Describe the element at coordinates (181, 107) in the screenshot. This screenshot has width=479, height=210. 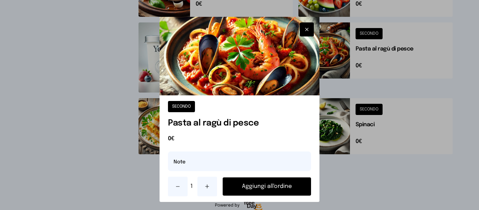
I see `button: SECONDO` at that location.